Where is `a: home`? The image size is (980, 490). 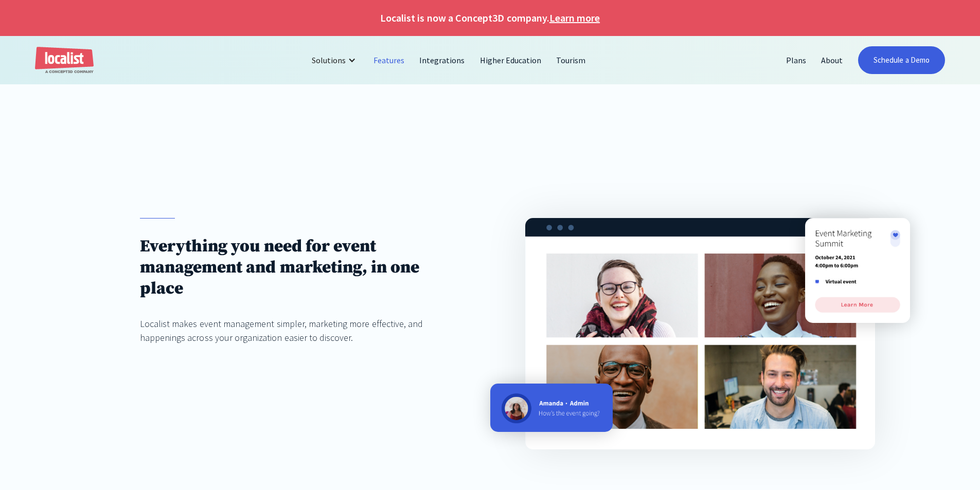
a: home is located at coordinates (64, 60).